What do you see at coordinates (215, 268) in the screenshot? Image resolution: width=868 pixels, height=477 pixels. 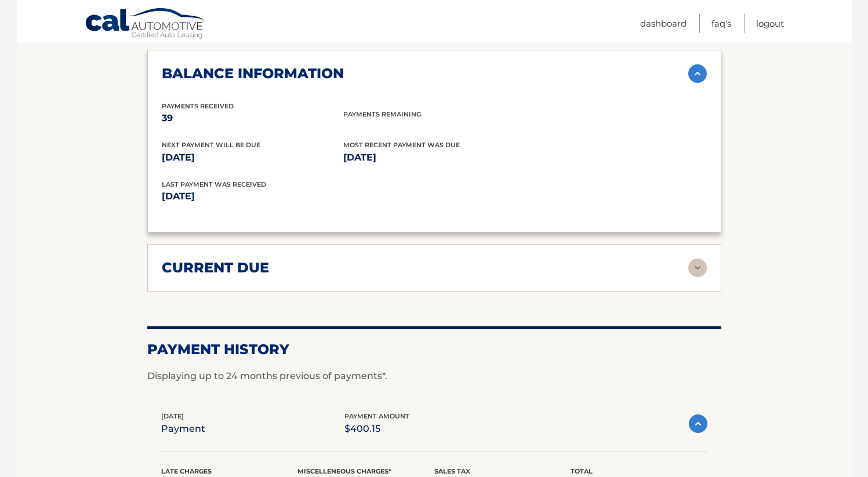 I see `h2: current due` at bounding box center [215, 268].